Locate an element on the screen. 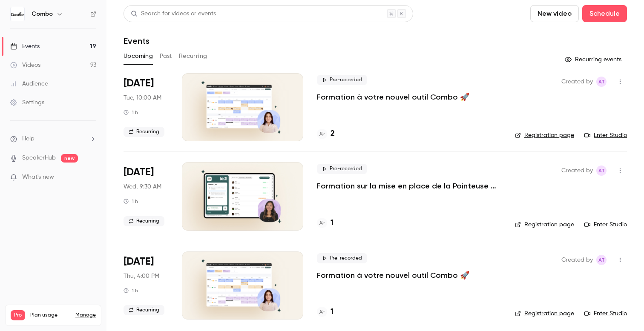 Image resolution: width=644 pixels, height=331 pixels. span: What's new is located at coordinates (38, 177).